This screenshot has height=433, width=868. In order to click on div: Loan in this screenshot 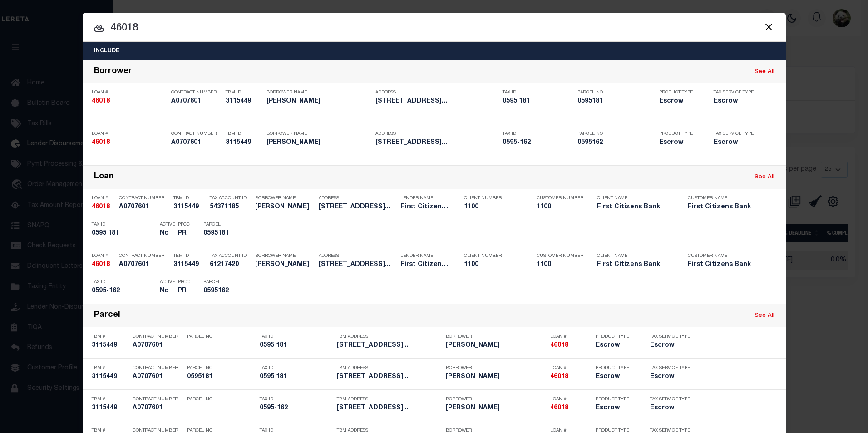, I will do `click(104, 177)`.